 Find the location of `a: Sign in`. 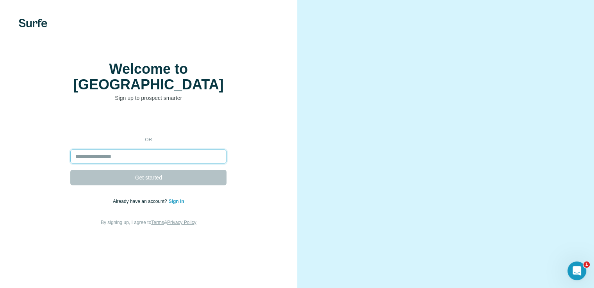

a: Sign in is located at coordinates (177, 202).